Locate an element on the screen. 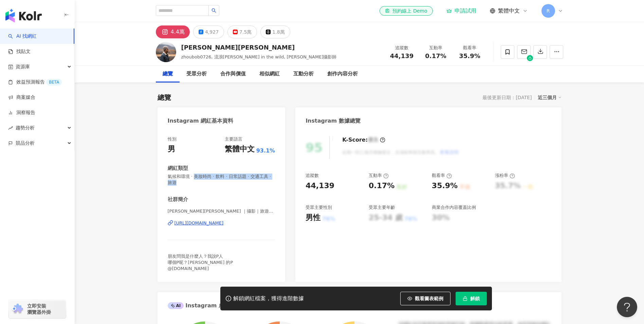 The image size is (644, 324). div: Instagram 數據總覽 is located at coordinates (333, 121).